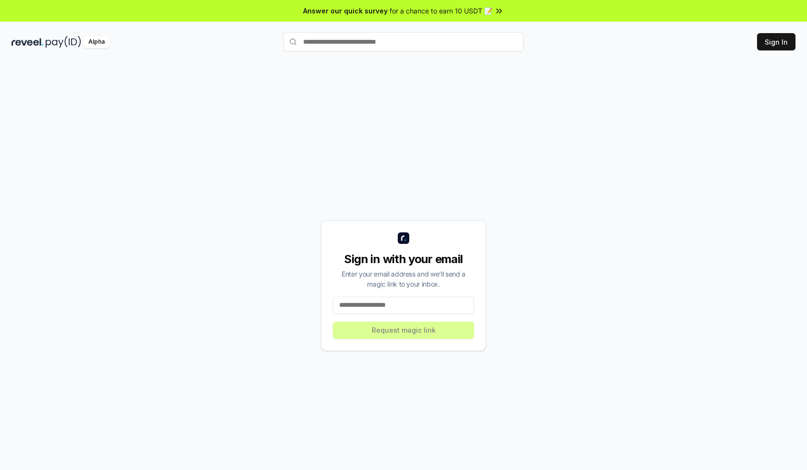  What do you see at coordinates (27, 42) in the screenshot?
I see `img: reveel_dark` at bounding box center [27, 42].